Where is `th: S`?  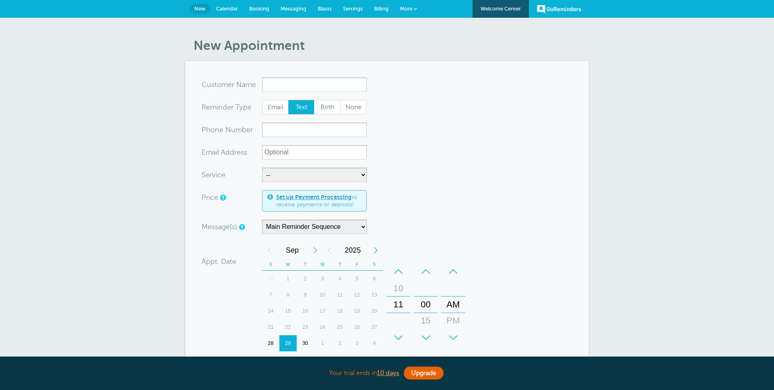
th: S is located at coordinates (271, 265).